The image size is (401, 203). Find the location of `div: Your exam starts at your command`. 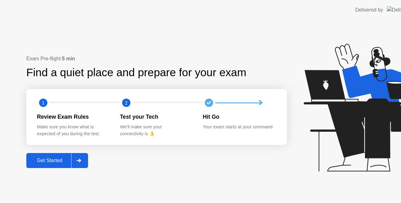

div: Your exam starts at your command is located at coordinates (239, 127).